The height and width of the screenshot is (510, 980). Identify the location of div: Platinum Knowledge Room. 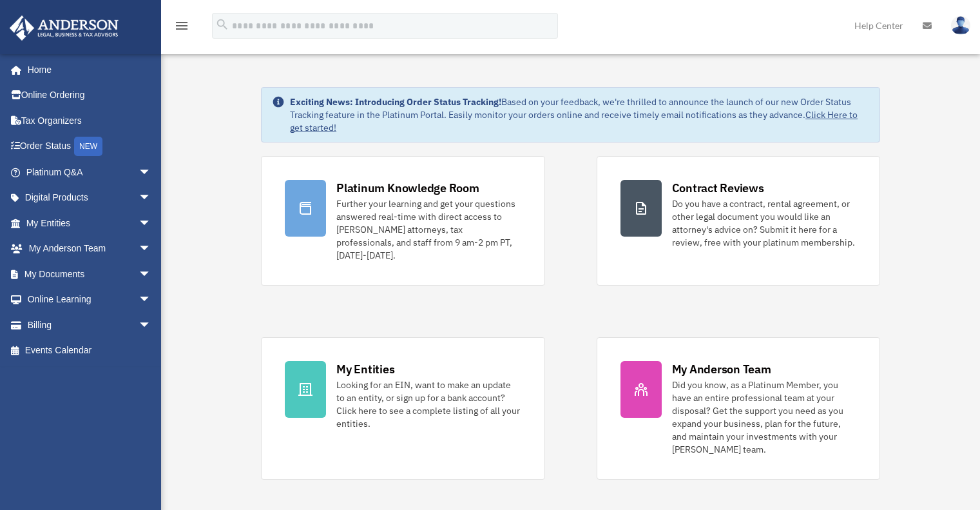
(408, 188).